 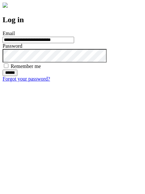 What do you see at coordinates (9, 33) in the screenshot?
I see `label: Email` at bounding box center [9, 33].